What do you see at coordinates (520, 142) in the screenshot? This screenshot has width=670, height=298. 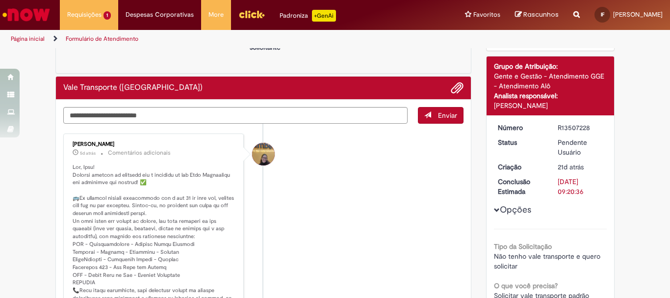 I see `dt: Status` at bounding box center [520, 142].